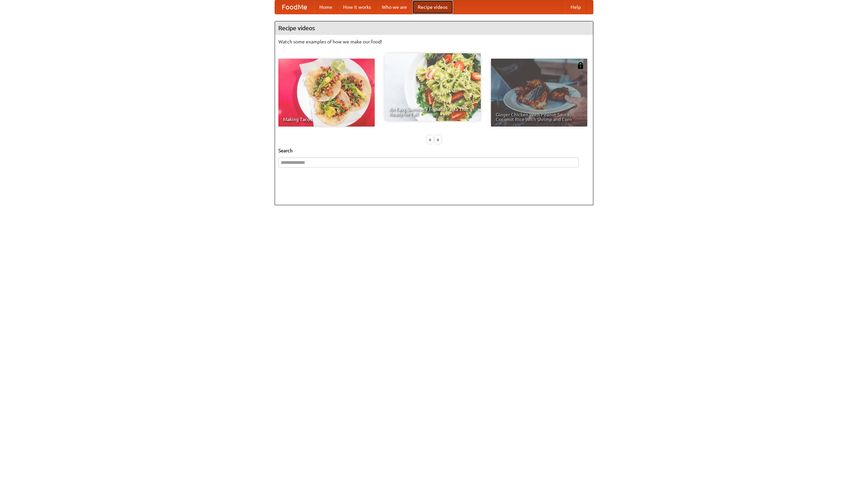  I want to click on h5: Search, so click(434, 151).